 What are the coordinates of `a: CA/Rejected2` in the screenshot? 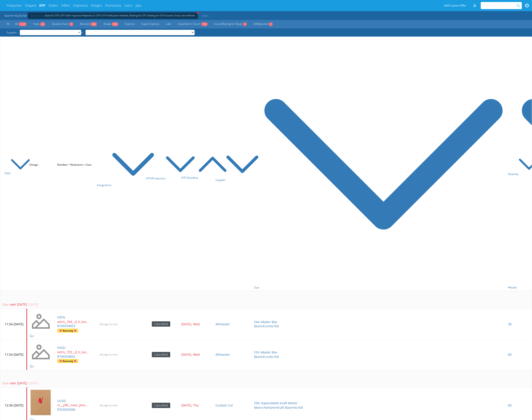 It's located at (263, 24).